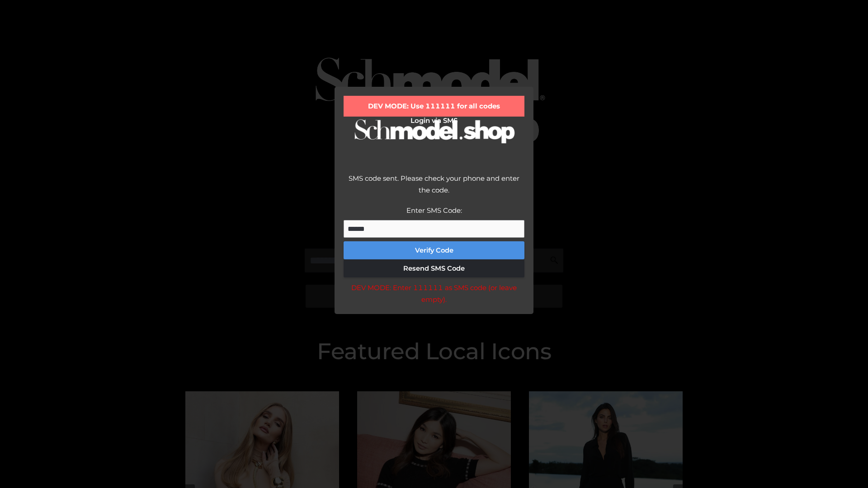 This screenshot has height=488, width=868. I want to click on label: Enter SMS Code:, so click(434, 210).